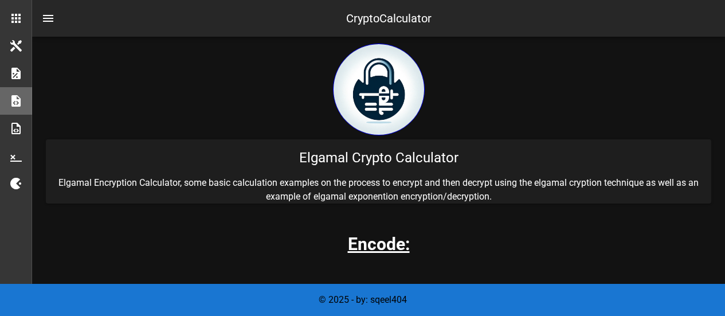  What do you see at coordinates (379, 89) in the screenshot?
I see `img: encryption logo` at bounding box center [379, 89].